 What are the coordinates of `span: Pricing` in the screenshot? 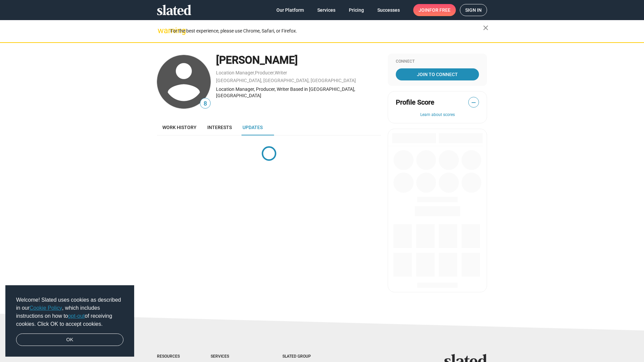 It's located at (356, 10).